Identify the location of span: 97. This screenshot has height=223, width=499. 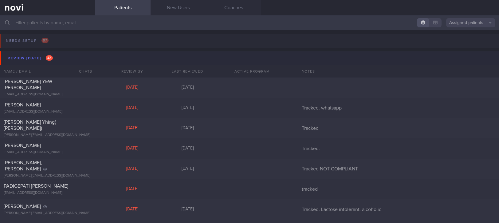
(45, 40).